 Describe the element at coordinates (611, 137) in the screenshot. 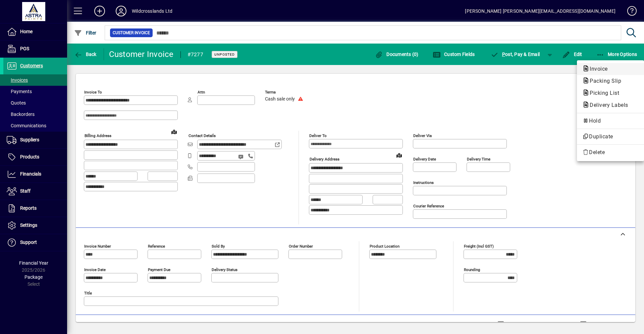

I see `span: Duplicate` at that location.